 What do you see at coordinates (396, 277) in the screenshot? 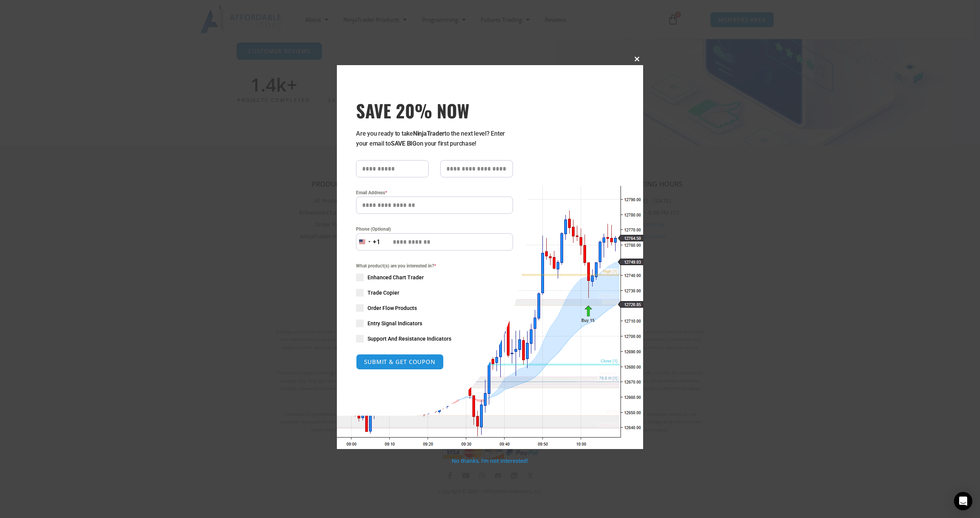
I see `span: Enhanced Chart Trader` at bounding box center [396, 277].